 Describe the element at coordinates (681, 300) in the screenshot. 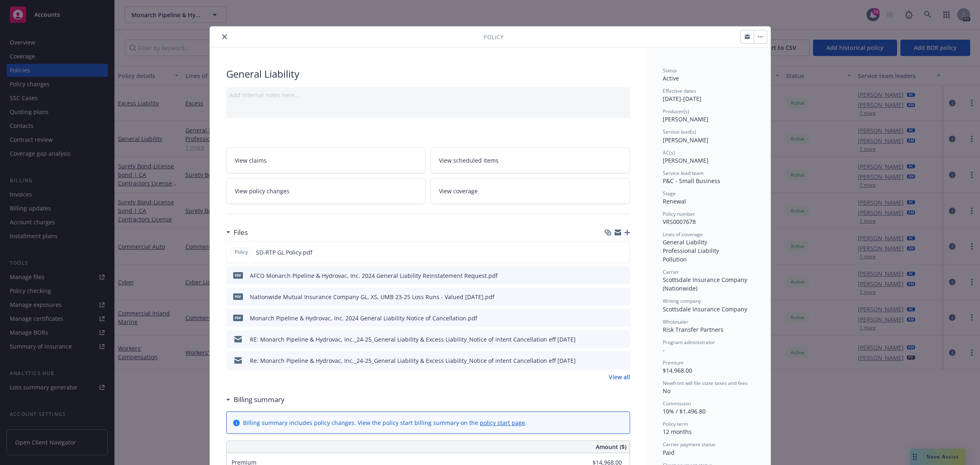

I see `span: Writing company` at that location.